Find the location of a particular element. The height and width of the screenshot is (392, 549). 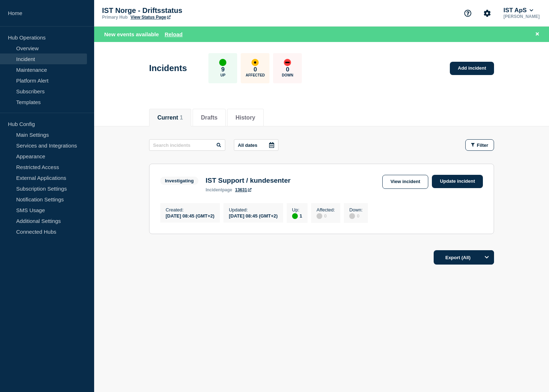

button: Current 1 is located at coordinates (170, 118).